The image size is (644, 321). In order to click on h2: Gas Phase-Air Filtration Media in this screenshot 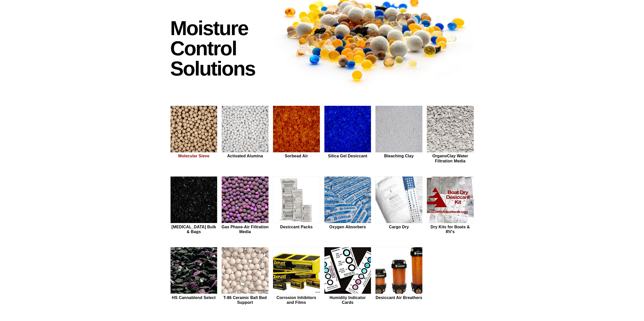, I will do `click(245, 230)`.